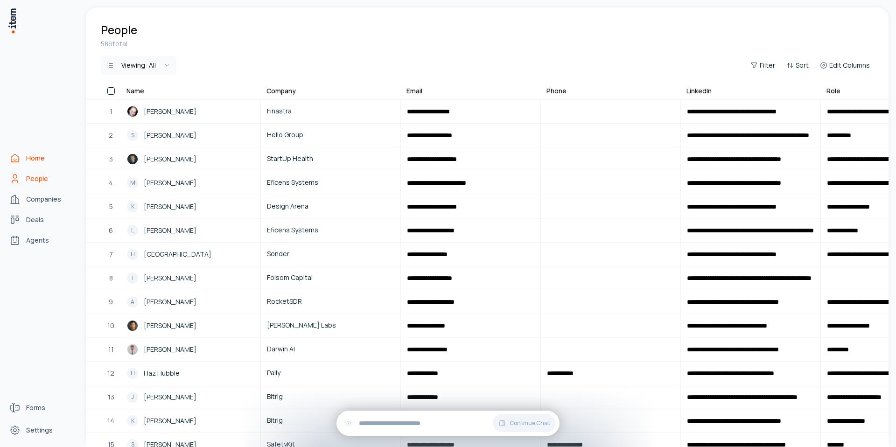 This screenshot has width=896, height=447. I want to click on a: HHaz Hubble, so click(190, 373).